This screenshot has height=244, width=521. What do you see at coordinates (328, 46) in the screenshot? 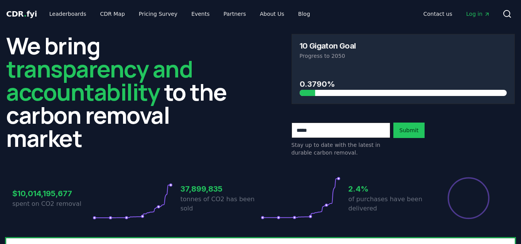
I see `h3: 10 Gigaton Goal` at bounding box center [328, 46].